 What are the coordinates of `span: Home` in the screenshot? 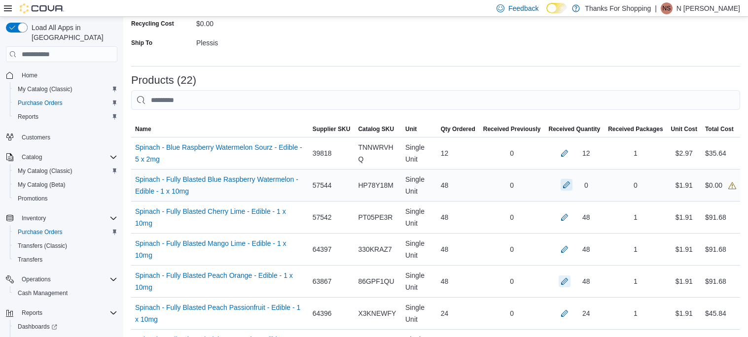 It's located at (68, 75).